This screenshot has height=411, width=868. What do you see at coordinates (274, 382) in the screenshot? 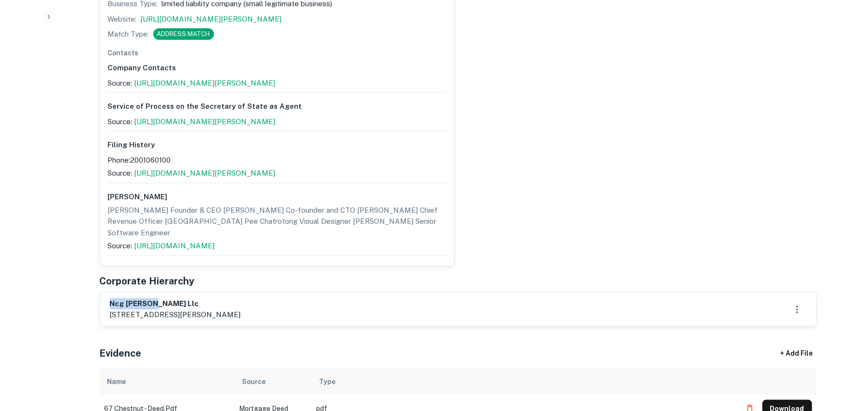
I see `th: Source` at bounding box center [274, 382].